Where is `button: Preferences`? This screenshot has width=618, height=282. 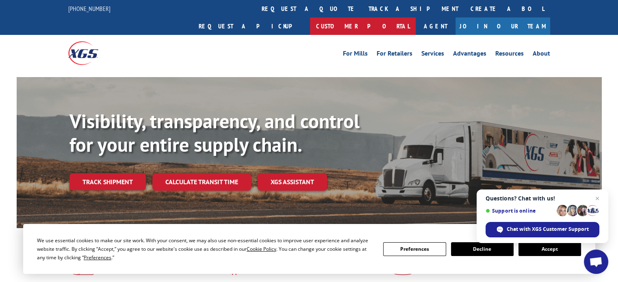
button: Preferences is located at coordinates (415, 250).